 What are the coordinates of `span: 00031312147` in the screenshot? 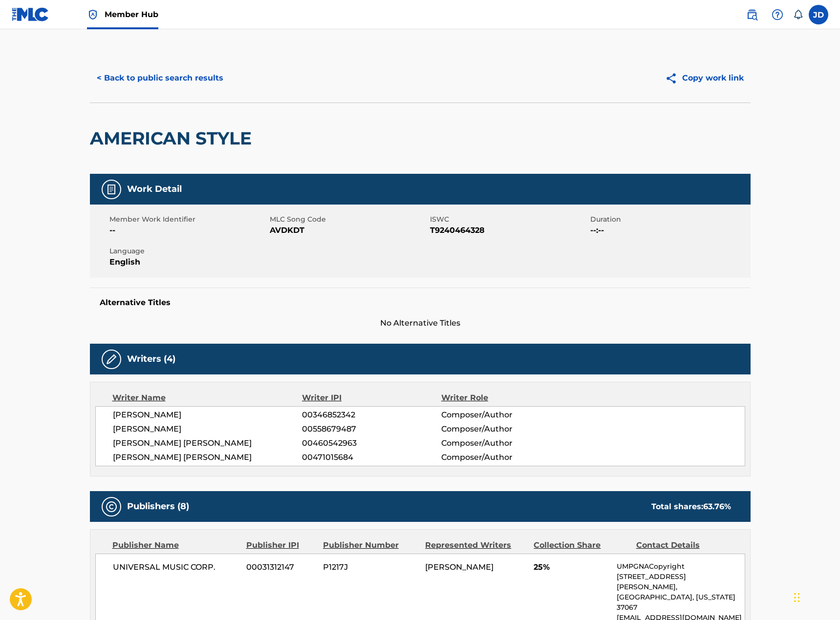 It's located at (281, 568).